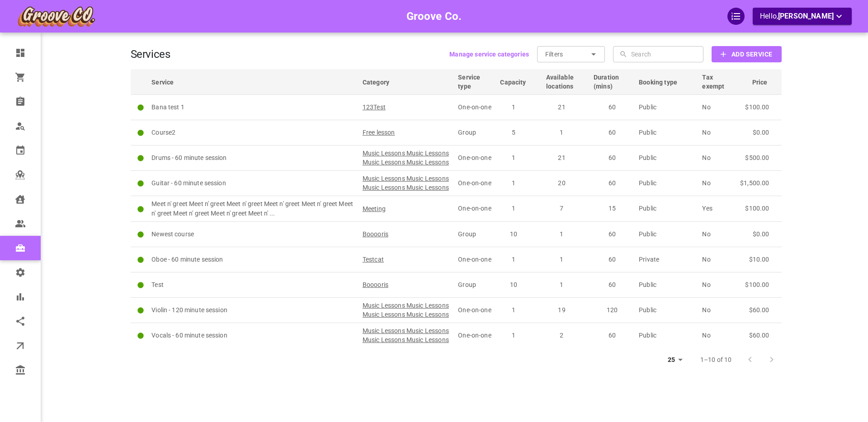 The image size is (868, 422). I want to click on p: Hello,, so click(802, 17).